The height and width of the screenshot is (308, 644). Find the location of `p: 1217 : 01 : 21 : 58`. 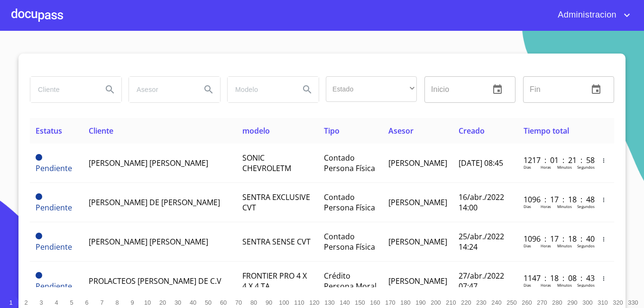

p: 1217 : 01 : 21 : 58 is located at coordinates (555, 160).